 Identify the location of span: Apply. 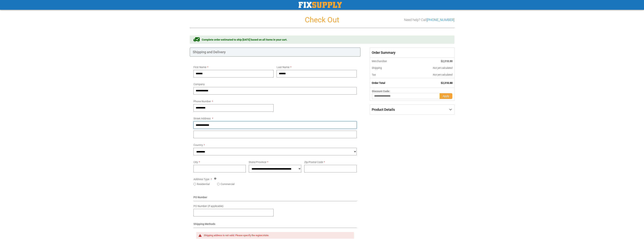
(446, 96).